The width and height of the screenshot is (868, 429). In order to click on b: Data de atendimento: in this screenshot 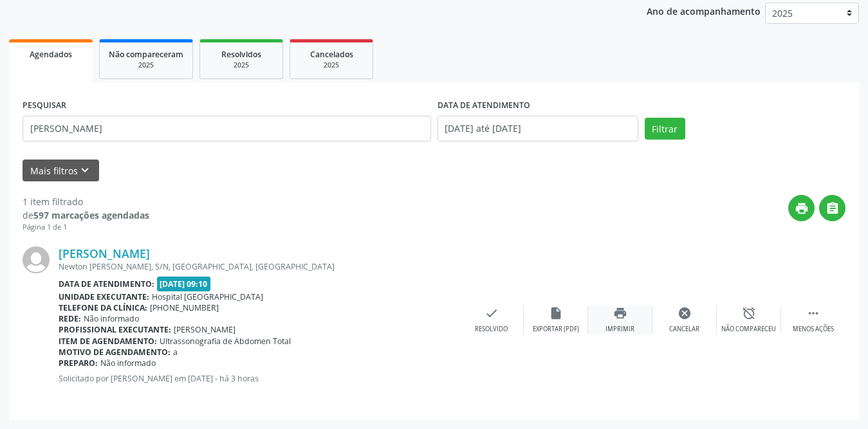, I will do `click(107, 284)`.